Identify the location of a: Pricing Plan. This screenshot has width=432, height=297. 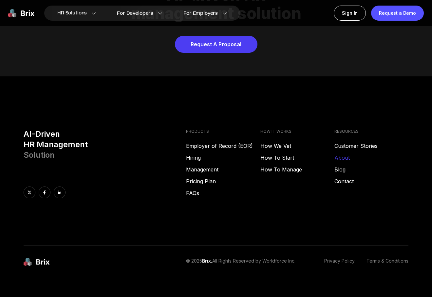
(223, 181).